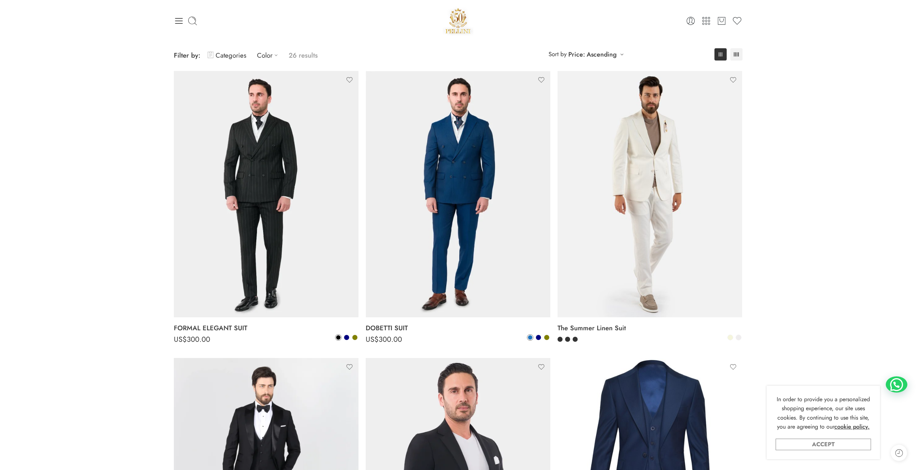  What do you see at coordinates (691, 21) in the screenshot?
I see `a: Login / Register` at bounding box center [691, 21].